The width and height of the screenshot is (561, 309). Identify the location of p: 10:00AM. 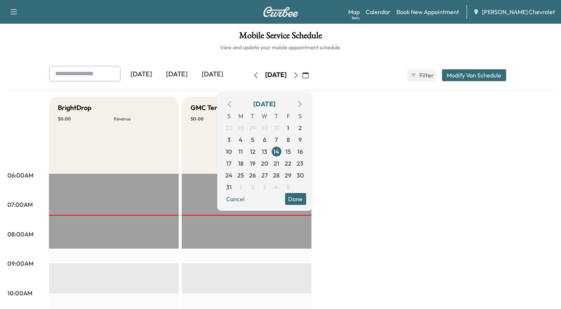
(20, 293).